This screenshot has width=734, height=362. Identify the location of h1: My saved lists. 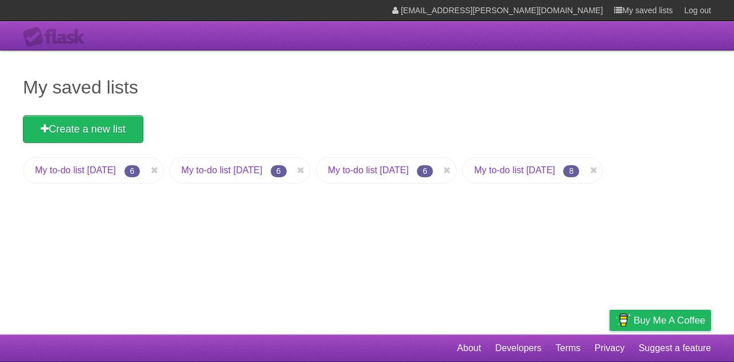
(367, 87).